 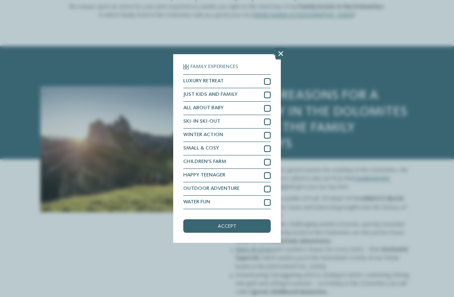 I want to click on span: JUST KIDS AND FAMILY, so click(x=210, y=94).